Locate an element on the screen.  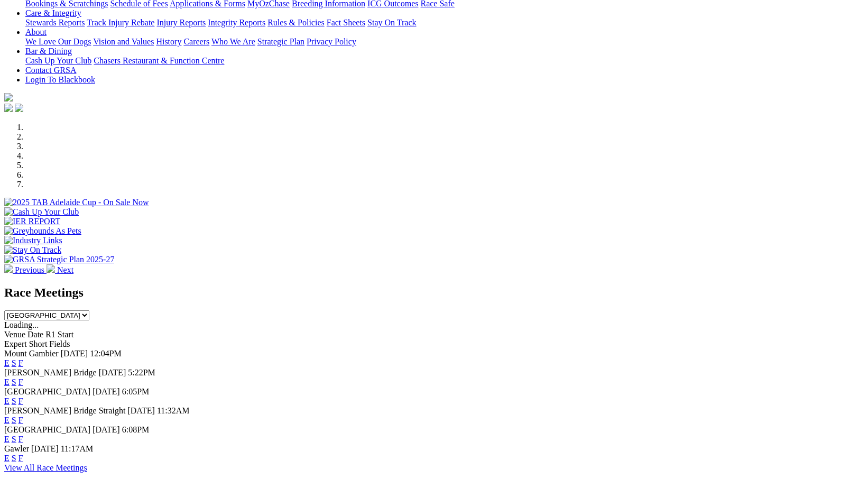
span: Gawler is located at coordinates (17, 449).